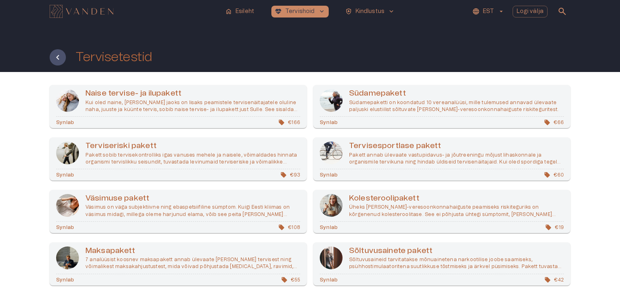 This screenshot has height=288, width=620. What do you see at coordinates (58, 57) in the screenshot?
I see `button: Tagasi` at bounding box center [58, 57].